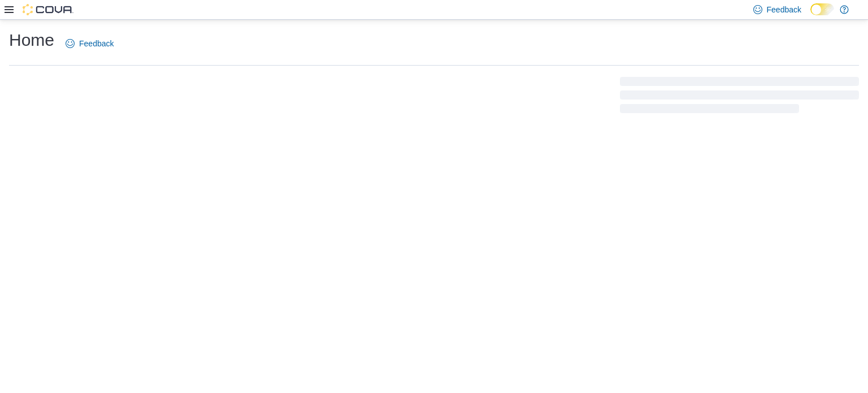 Image resolution: width=868 pixels, height=393 pixels. I want to click on span: Dark Mode, so click(811, 15).